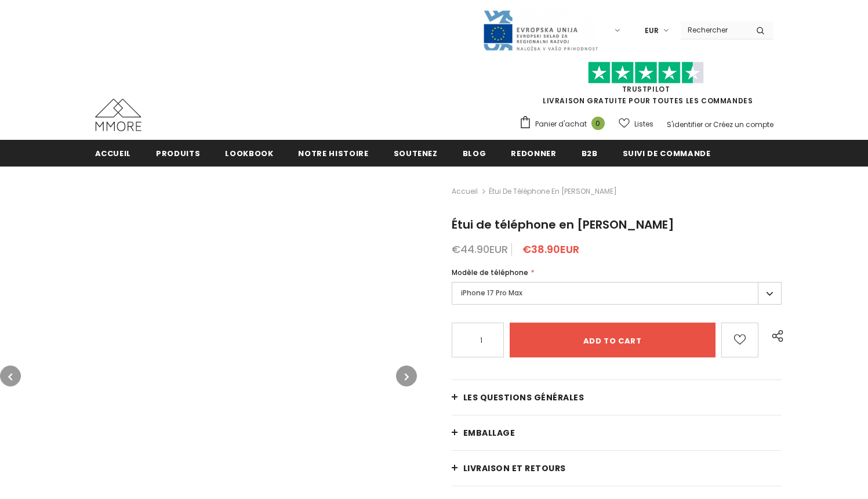 The image size is (868, 499). Describe the element at coordinates (333, 153) in the screenshot. I see `a: Notre histoire` at that location.